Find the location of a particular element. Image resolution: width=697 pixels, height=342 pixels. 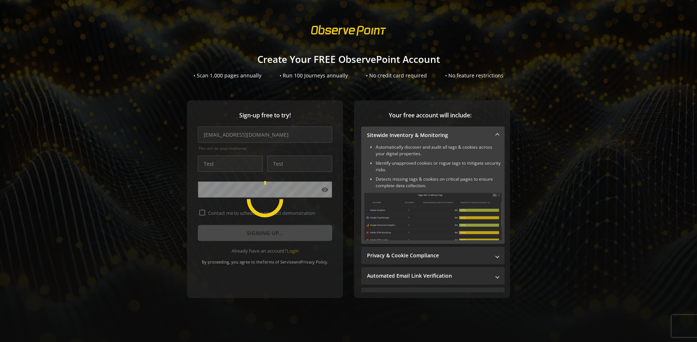

span: Sign-up free to try! is located at coordinates (265, 115).